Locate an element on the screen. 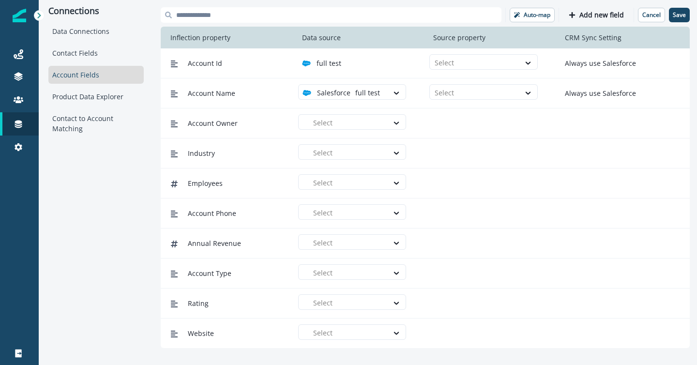  div: Data Connections is located at coordinates (96, 31).